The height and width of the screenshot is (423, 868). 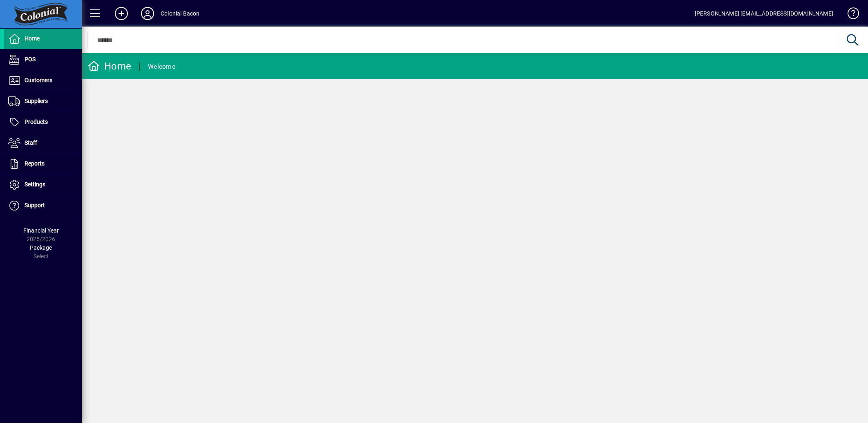 What do you see at coordinates (161, 67) in the screenshot?
I see `div: Welcome` at bounding box center [161, 67].